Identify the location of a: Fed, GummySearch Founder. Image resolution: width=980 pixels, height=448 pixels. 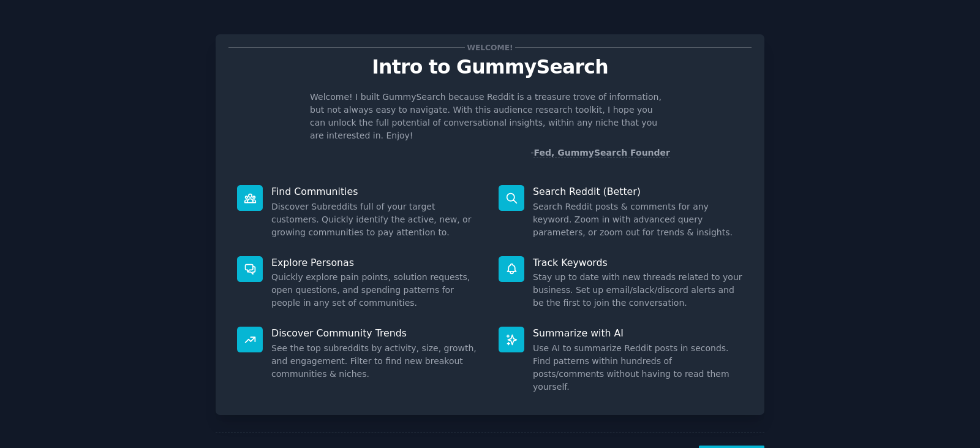
(602, 152).